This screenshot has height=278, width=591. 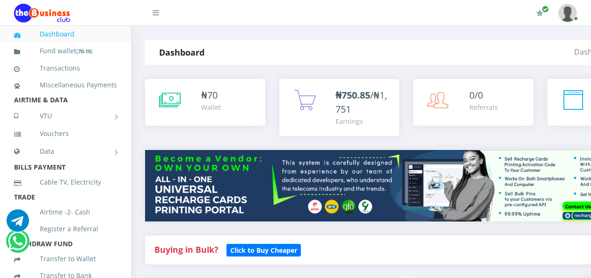 What do you see at coordinates (65, 134) in the screenshot?
I see `a: Vouchers` at bounding box center [65, 134].